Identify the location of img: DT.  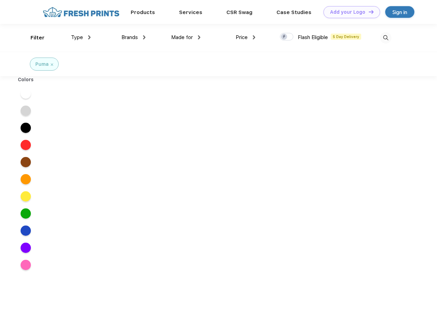
(371, 12).